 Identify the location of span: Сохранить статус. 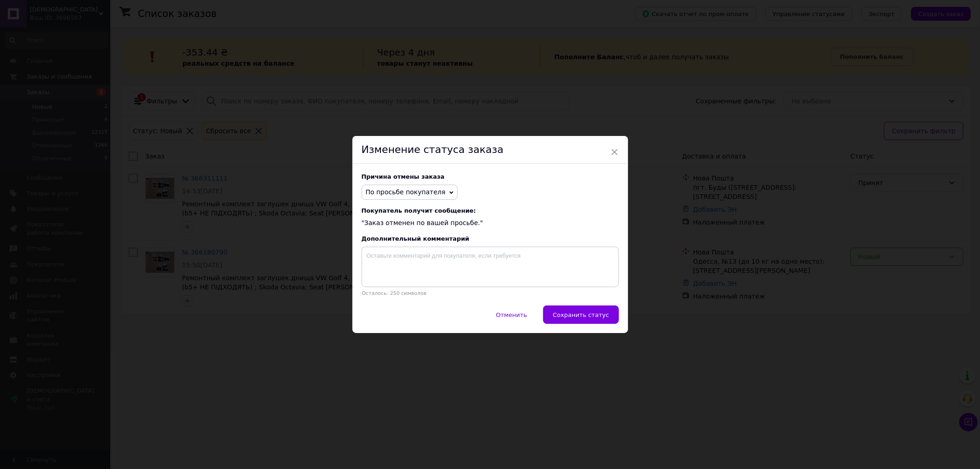
(581, 315).